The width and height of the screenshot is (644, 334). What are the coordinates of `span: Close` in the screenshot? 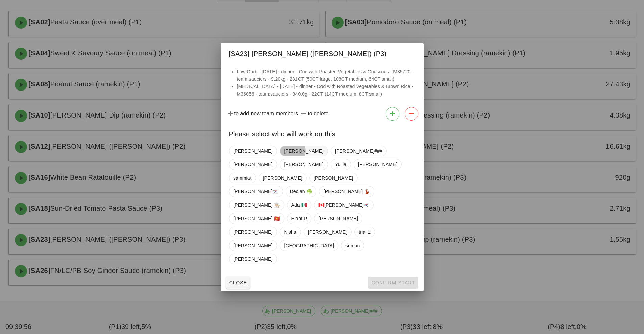 It's located at (238, 283).